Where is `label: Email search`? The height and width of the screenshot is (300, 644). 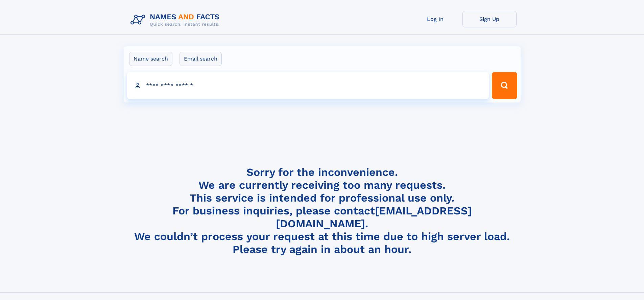 label: Email search is located at coordinates (201, 59).